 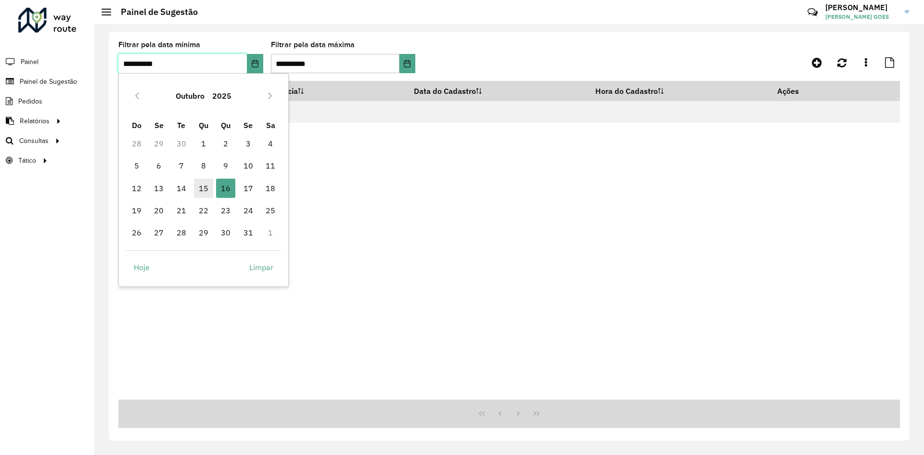 What do you see at coordinates (226, 143) in the screenshot?
I see `td: 2` at bounding box center [226, 143].